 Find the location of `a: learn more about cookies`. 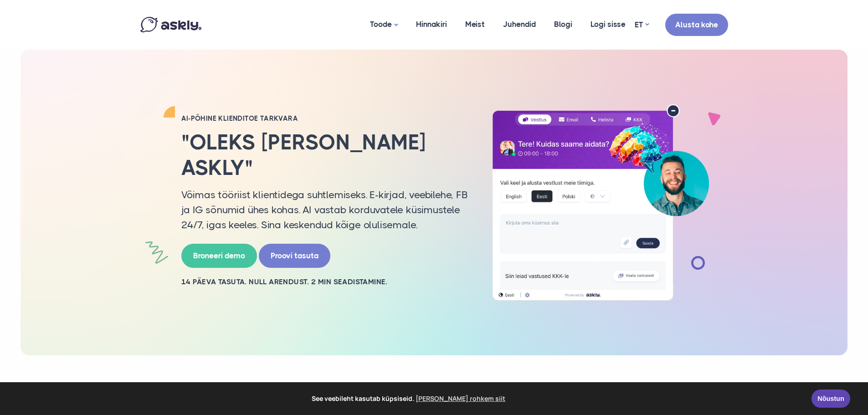

a: learn more about cookies is located at coordinates (460, 398).